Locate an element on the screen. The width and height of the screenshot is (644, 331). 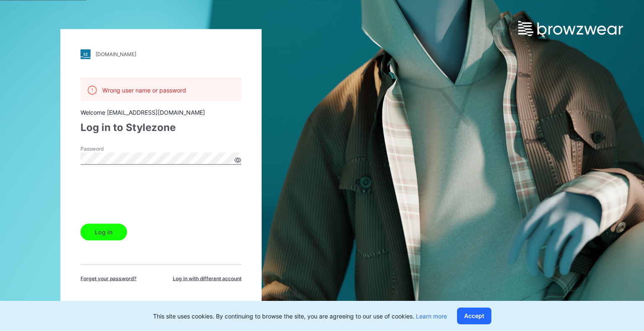
span: Forget your password? is located at coordinates (109, 279).